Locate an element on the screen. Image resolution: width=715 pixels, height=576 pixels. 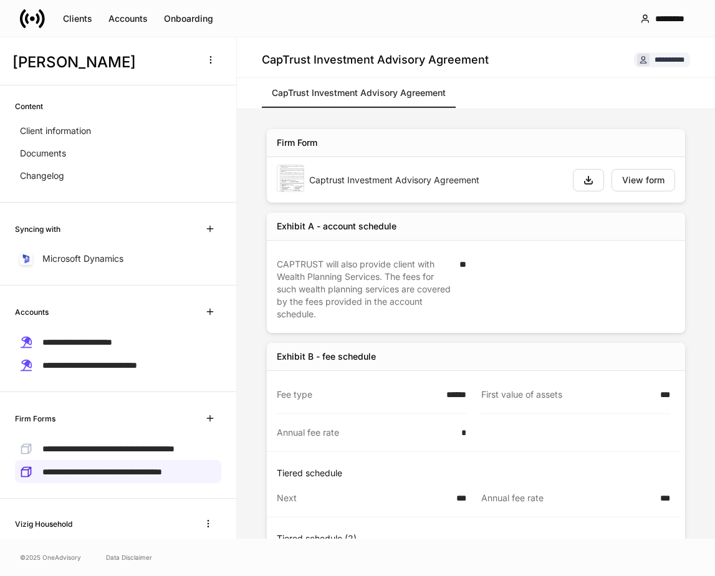
div: Captrust Investment Advisory Agreement is located at coordinates (436, 180).